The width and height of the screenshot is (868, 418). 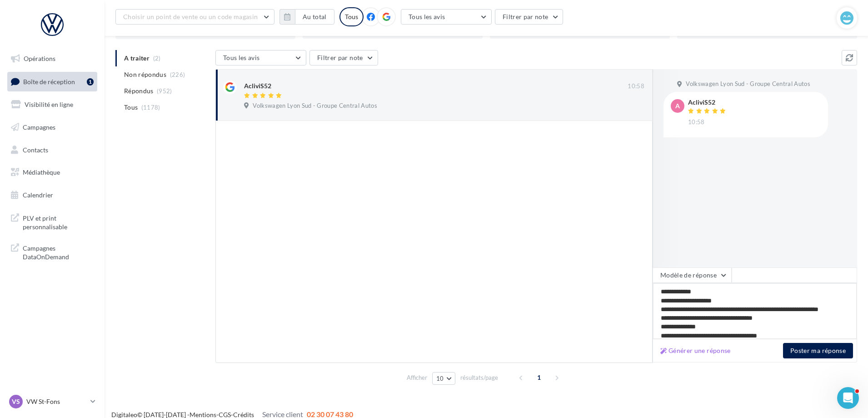 What do you see at coordinates (52, 401) in the screenshot?
I see `a: VS VW St-Fons` at bounding box center [52, 401].